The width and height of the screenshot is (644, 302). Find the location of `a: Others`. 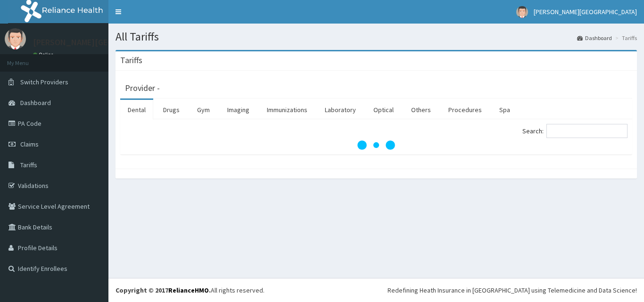

a: Others is located at coordinates (421, 110).